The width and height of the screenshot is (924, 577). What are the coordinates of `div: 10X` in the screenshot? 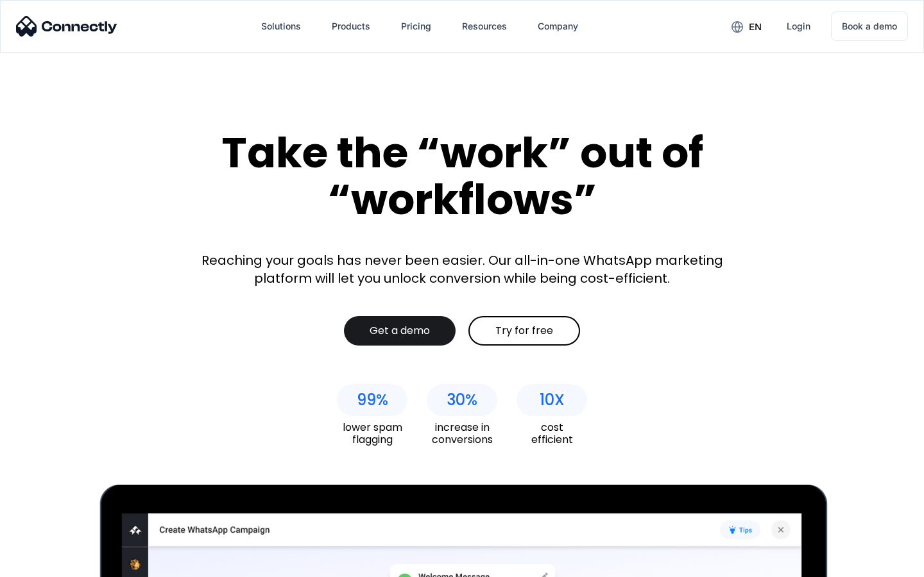 It's located at (552, 400).